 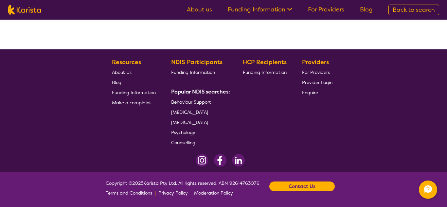 What do you see at coordinates (413, 10) in the screenshot?
I see `a: Back to search` at bounding box center [413, 10].